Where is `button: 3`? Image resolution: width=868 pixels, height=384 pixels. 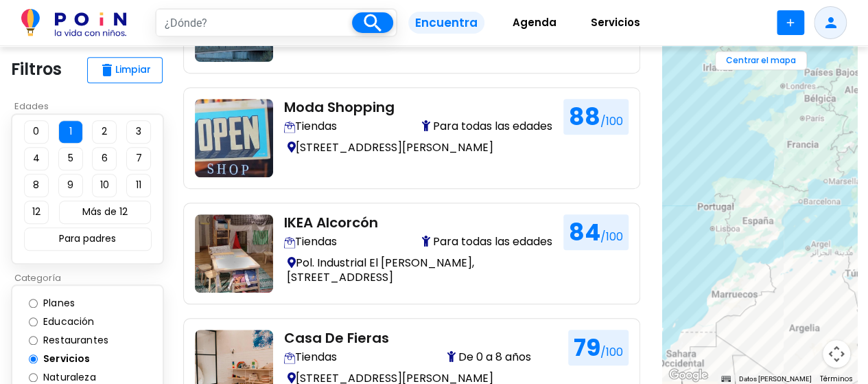 button: 3 is located at coordinates (138, 132).